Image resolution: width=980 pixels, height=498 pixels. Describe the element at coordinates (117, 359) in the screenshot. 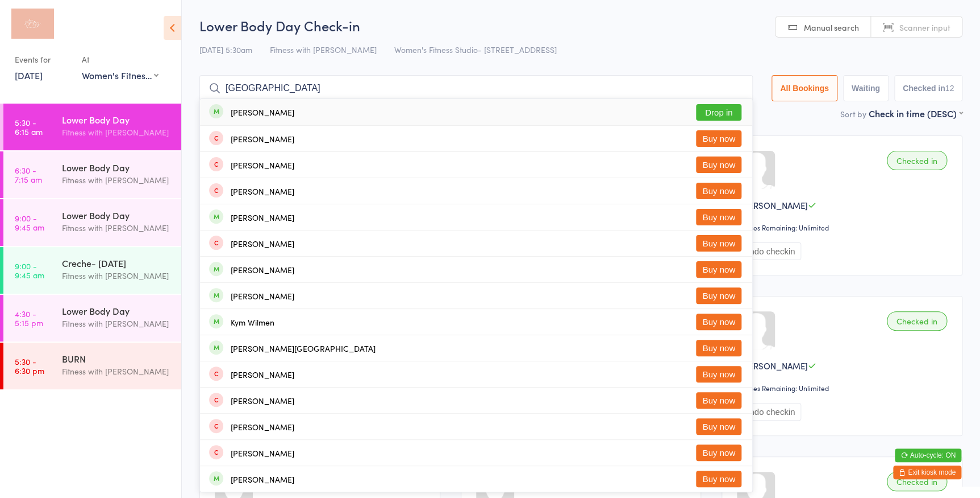

I see `div: BURN` at that location.